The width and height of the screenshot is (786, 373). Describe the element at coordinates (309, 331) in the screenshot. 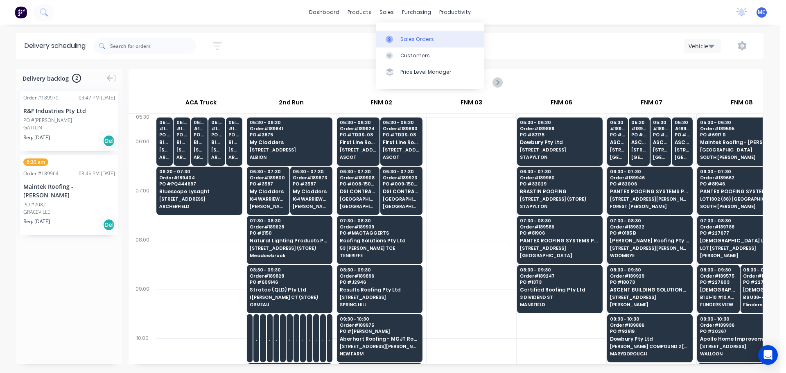

I see `span: PO # 20060` at that location.